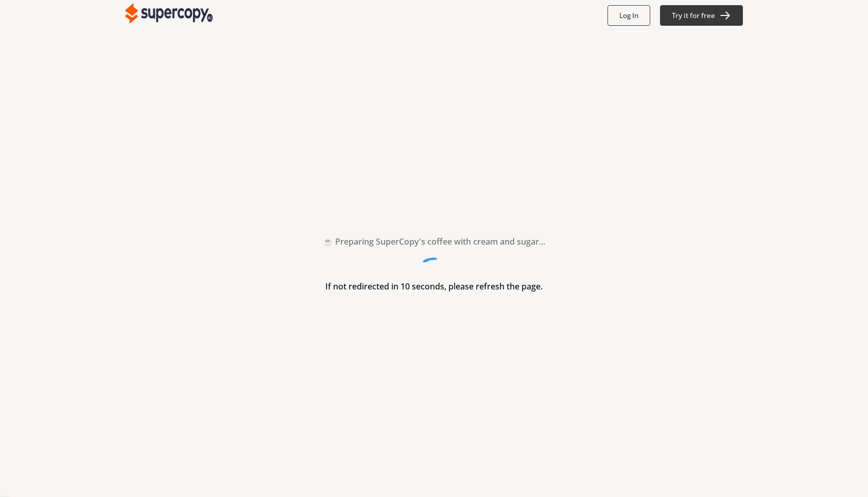 This screenshot has height=497, width=868. I want to click on h2: ☕ Preparing SuperCopy's coffee with cream and sugar..., so click(434, 242).